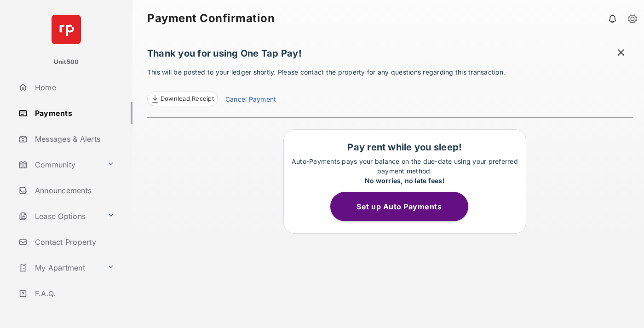 Image resolution: width=644 pixels, height=328 pixels. I want to click on a: Messages & Alerts, so click(73, 139).